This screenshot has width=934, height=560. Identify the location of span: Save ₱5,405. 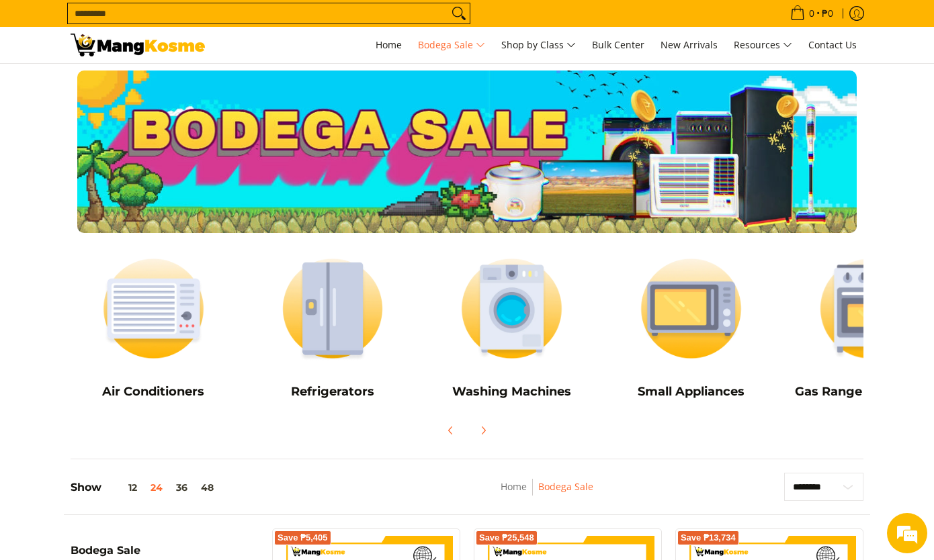
(303, 538).